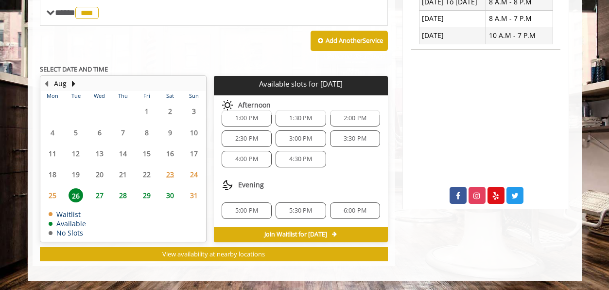 The width and height of the screenshot is (609, 290). I want to click on button: Next Month, so click(74, 84).